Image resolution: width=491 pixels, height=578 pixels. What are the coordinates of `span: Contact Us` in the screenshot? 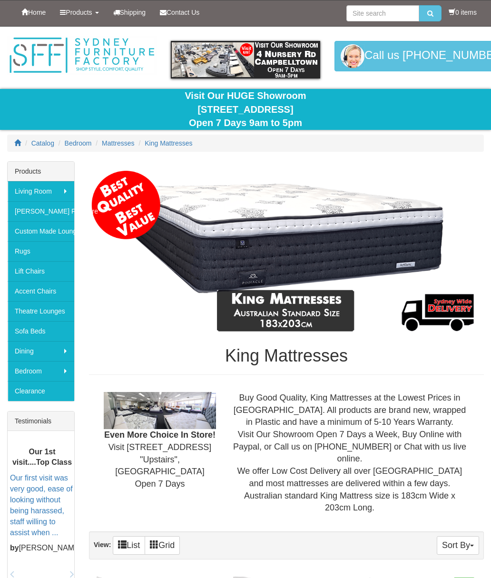 It's located at (183, 12).